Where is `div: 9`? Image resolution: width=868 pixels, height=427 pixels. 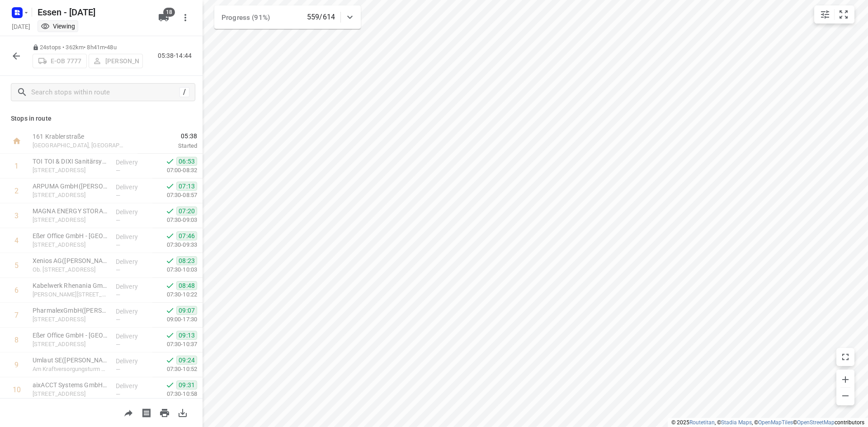
div: 9 is located at coordinates (16, 365).